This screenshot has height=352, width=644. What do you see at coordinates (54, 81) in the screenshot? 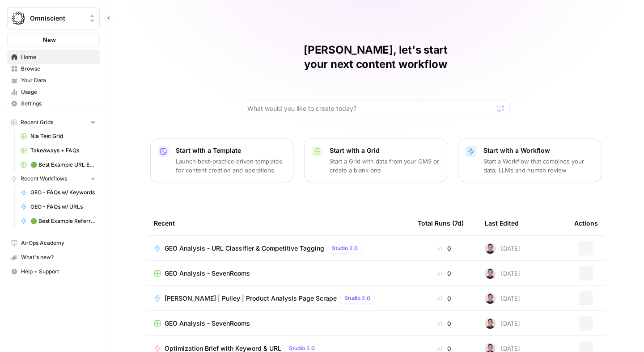
I see `a: Your Data` at bounding box center [54, 81].